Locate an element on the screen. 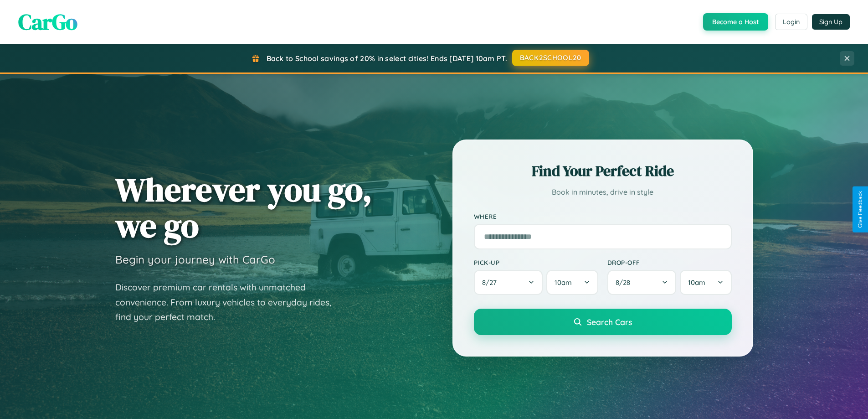 Image resolution: width=868 pixels, height=419 pixels. h3: Begin your journey with CarGo is located at coordinates (195, 260).